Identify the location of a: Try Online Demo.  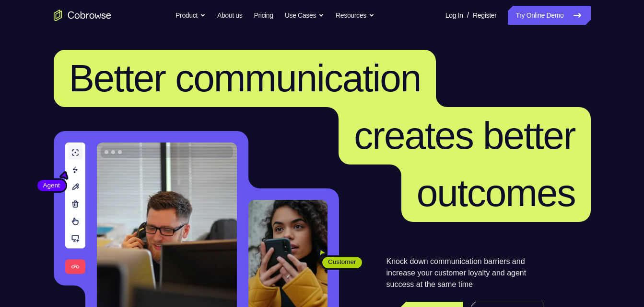
(549, 15).